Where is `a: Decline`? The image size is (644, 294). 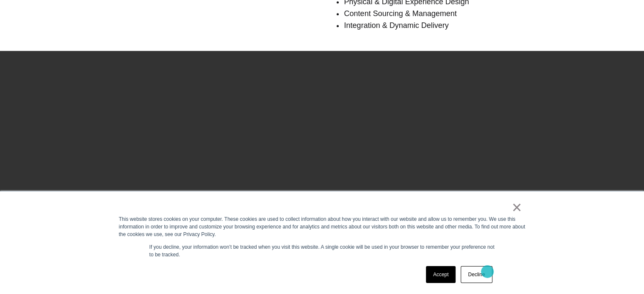
a: Decline is located at coordinates (477, 274).